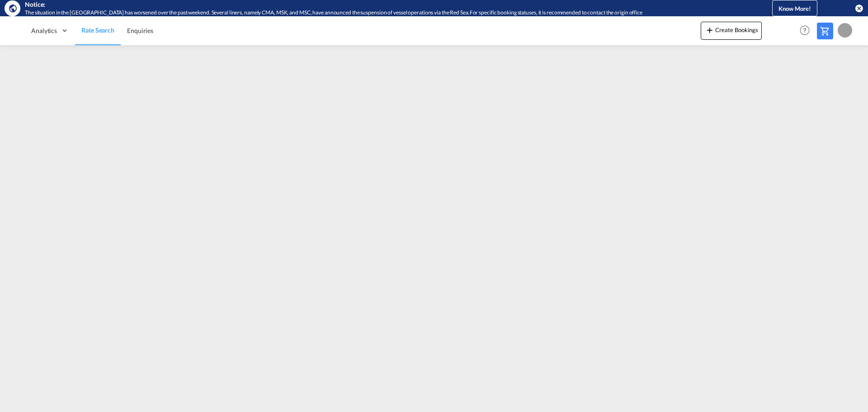  What do you see at coordinates (804, 30) in the screenshot?
I see `span: Help` at bounding box center [804, 30].